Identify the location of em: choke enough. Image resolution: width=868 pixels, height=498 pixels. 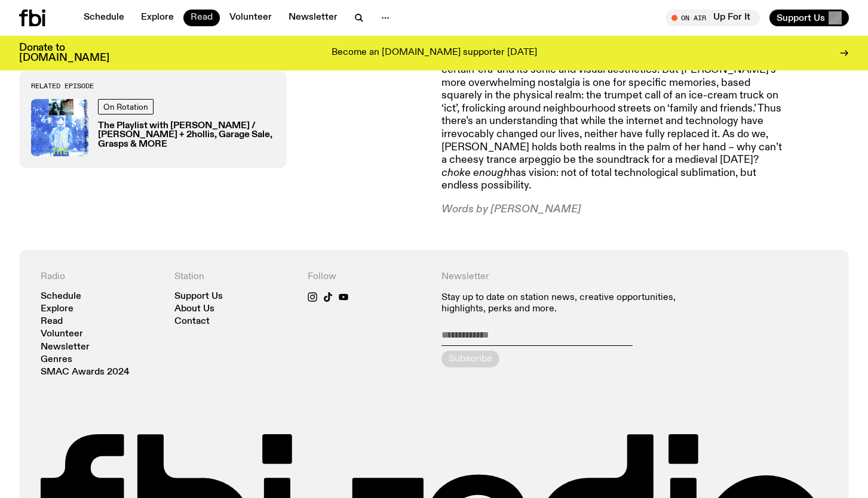
(475, 173).